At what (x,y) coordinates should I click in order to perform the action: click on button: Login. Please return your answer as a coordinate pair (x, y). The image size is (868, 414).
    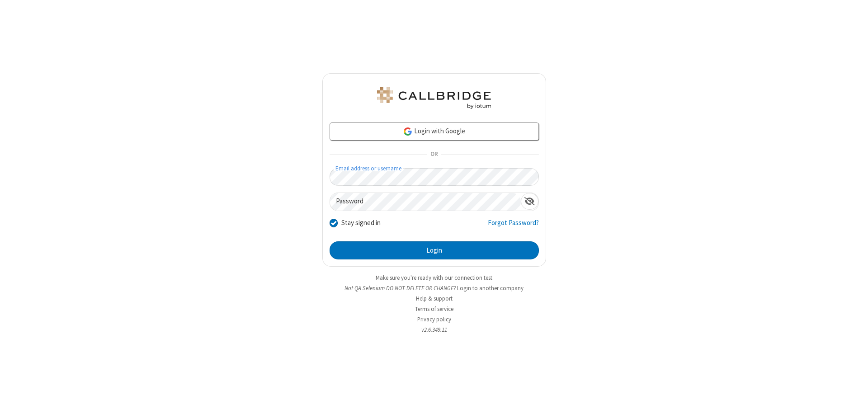
    Looking at the image, I should click on (434, 250).